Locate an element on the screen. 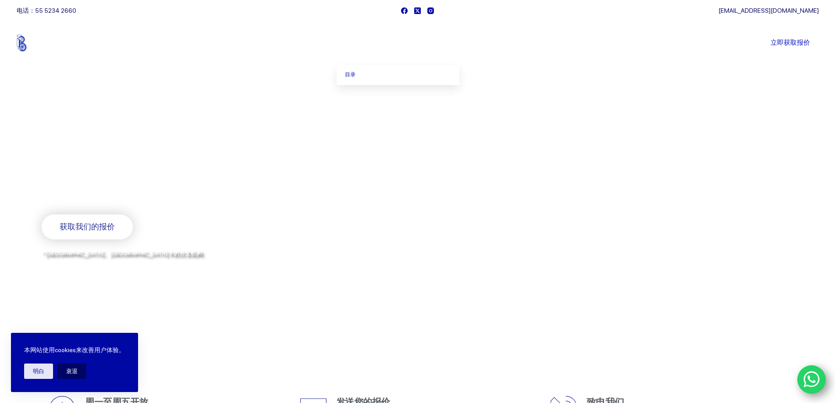 This screenshot has width=835, height=403. button: 明白 is located at coordinates (39, 371).